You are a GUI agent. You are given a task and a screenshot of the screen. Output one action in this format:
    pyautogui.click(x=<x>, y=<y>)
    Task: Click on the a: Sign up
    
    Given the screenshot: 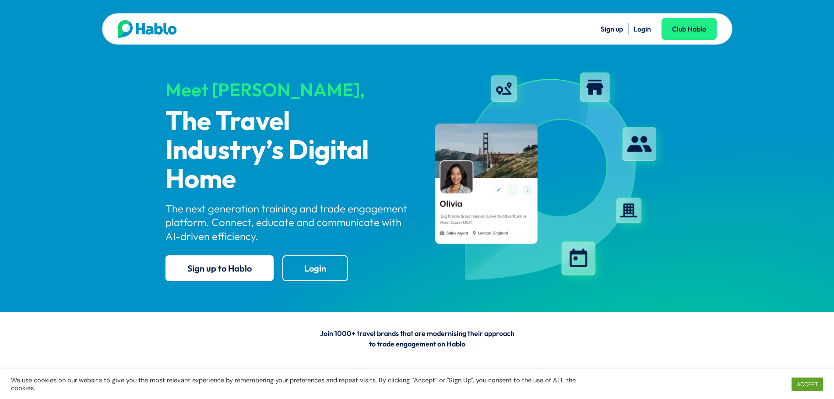 What is the action you would take?
    pyautogui.click(x=612, y=29)
    